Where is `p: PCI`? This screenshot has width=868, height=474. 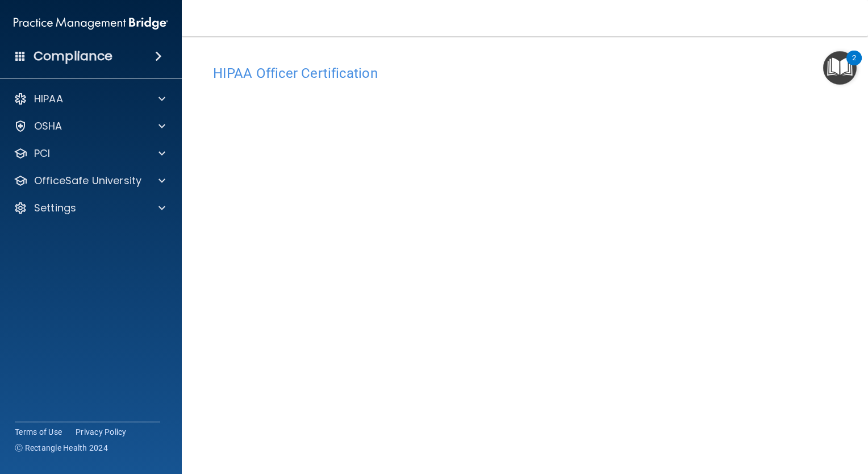 p: PCI is located at coordinates (42, 153).